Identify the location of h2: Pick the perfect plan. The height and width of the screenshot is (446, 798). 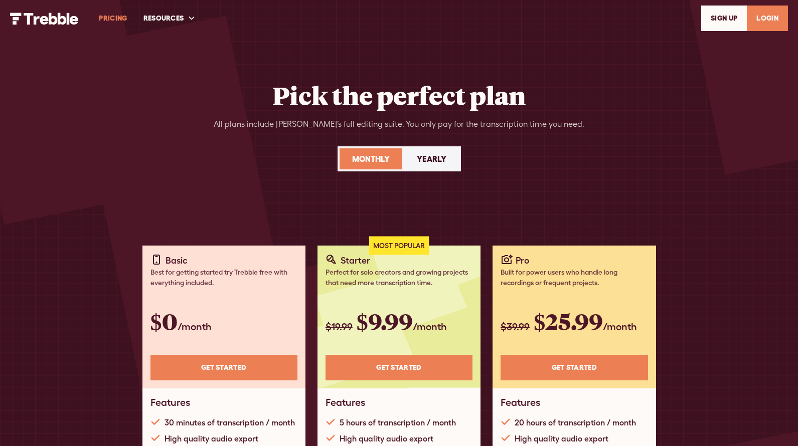
(399, 95).